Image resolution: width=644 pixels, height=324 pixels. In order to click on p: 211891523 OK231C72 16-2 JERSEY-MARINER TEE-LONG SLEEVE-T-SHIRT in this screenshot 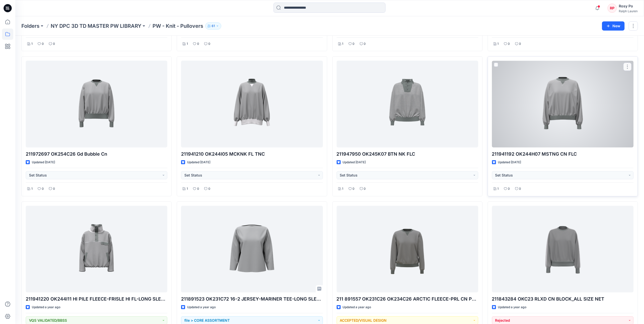, I will do `click(252, 299)`.